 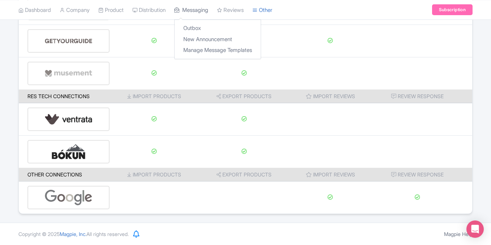 What do you see at coordinates (475, 229) in the screenshot?
I see `div: Open Intercom Messenger` at bounding box center [475, 229].